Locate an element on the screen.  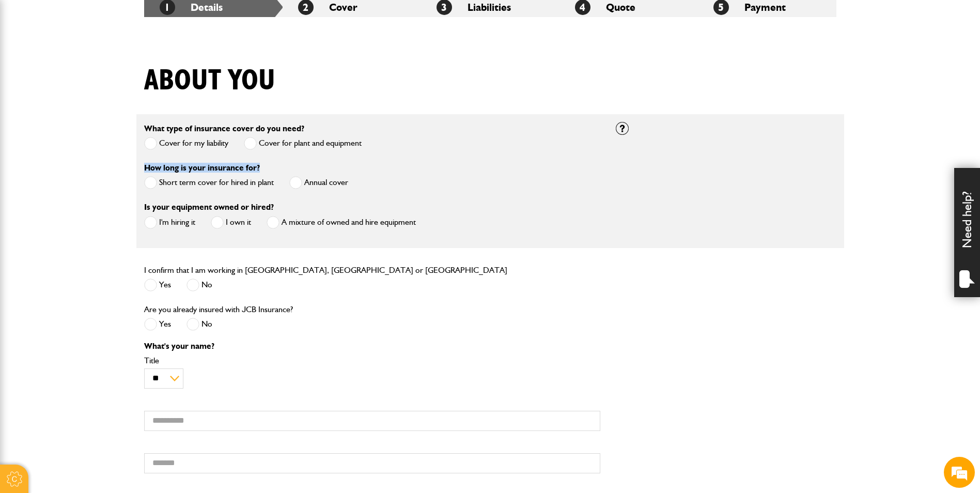
em: Start Chat is located at coordinates (164, 325).